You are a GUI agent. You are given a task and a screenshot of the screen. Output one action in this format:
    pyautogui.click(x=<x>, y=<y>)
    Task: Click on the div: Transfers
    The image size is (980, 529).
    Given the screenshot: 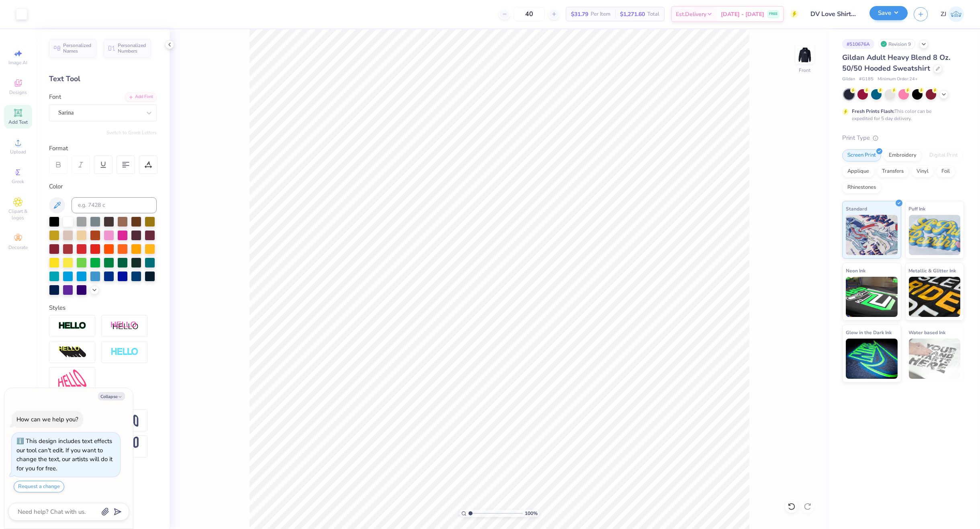 What is the action you would take?
    pyautogui.click(x=892, y=171)
    